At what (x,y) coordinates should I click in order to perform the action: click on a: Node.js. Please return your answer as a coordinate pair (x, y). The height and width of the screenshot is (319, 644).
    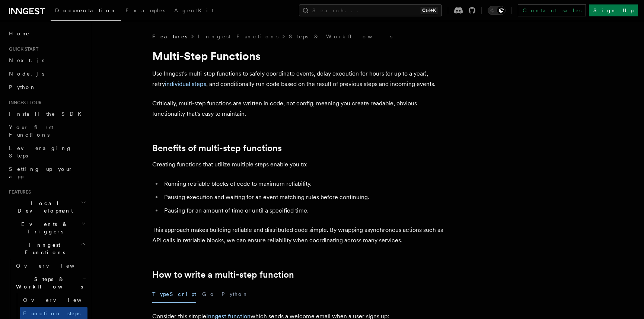
    Looking at the image, I should click on (47, 74).